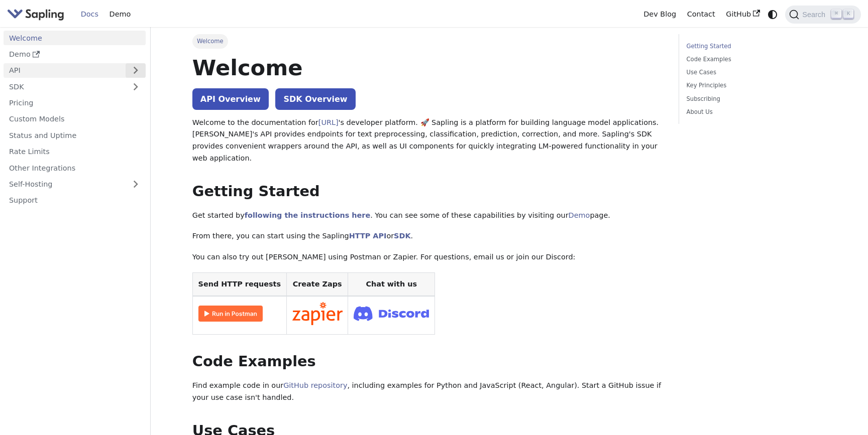 Image resolution: width=868 pixels, height=435 pixels. What do you see at coordinates (659, 14) in the screenshot?
I see `a: Dev Blog` at bounding box center [659, 14].